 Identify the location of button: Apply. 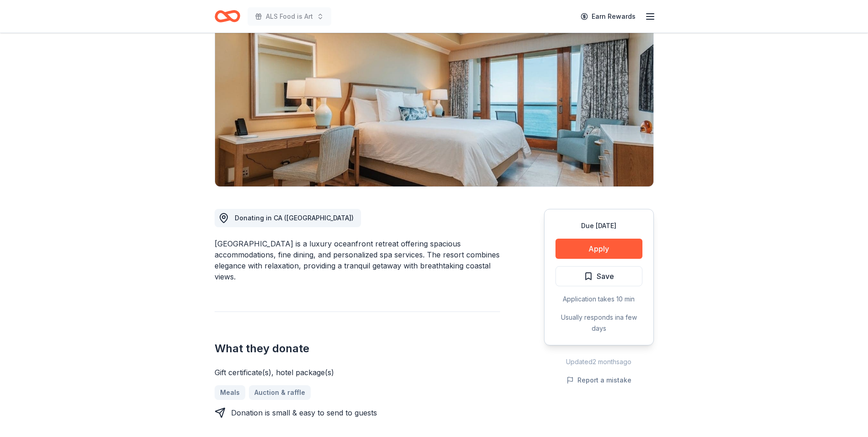
(599, 248).